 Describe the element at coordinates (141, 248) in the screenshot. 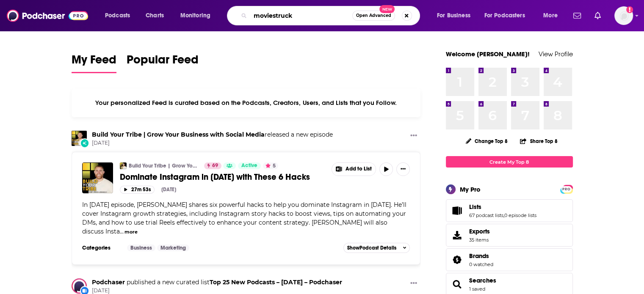

I see `a: Business` at that location.